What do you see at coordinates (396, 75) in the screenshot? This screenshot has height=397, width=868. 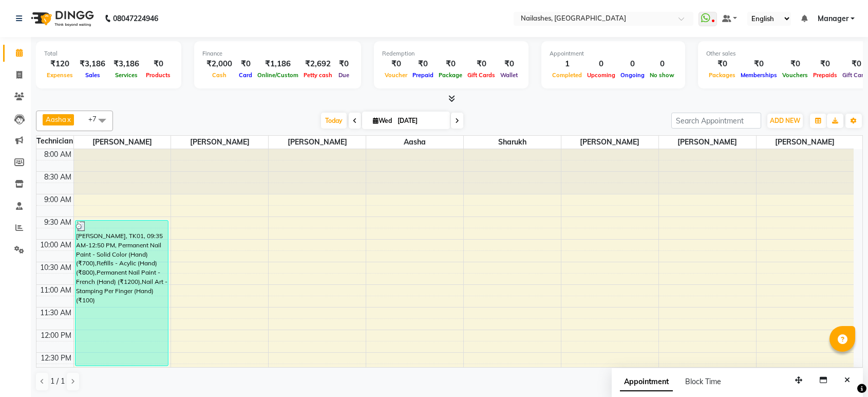 I see `span: Voucher` at bounding box center [396, 75].